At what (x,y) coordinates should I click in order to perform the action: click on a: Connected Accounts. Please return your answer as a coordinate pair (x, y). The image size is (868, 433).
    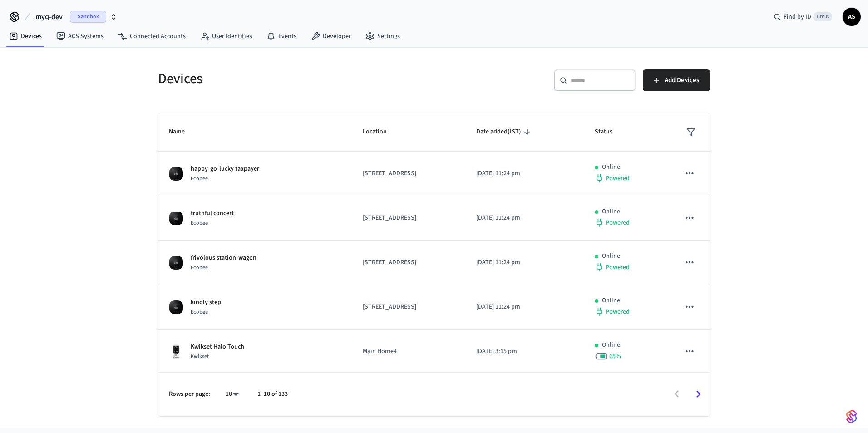
    Looking at the image, I should click on (152, 36).